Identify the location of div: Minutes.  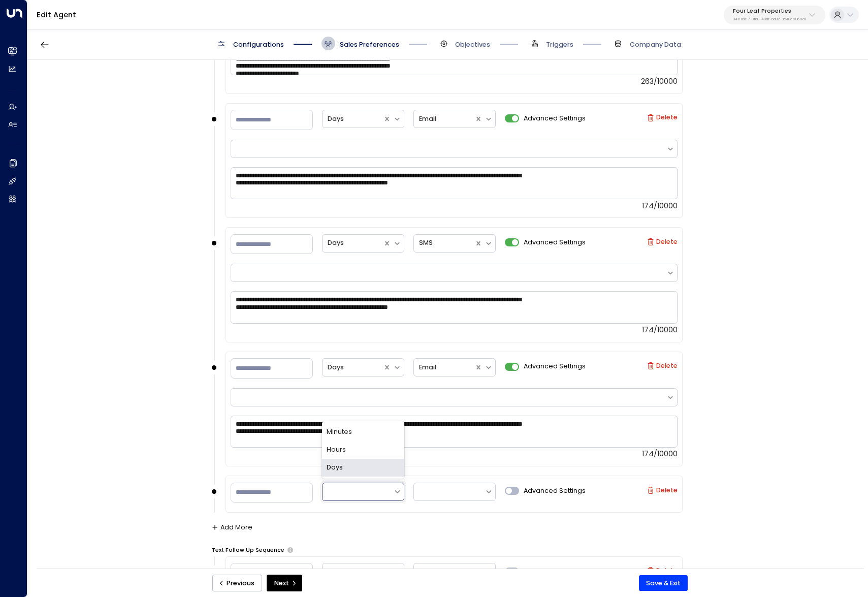
(363, 432).